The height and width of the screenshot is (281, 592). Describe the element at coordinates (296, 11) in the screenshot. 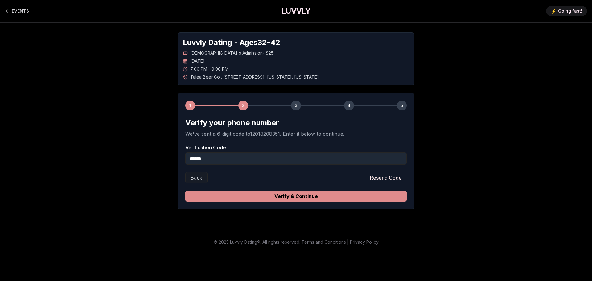

I see `h1: LUVVLY` at that location.